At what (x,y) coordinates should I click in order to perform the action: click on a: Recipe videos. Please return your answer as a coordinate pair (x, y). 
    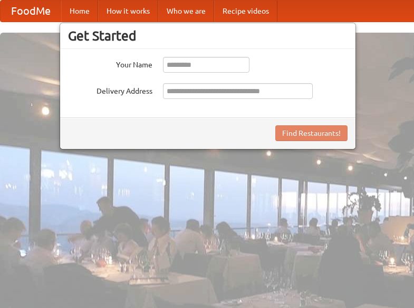
    Looking at the image, I should click on (246, 11).